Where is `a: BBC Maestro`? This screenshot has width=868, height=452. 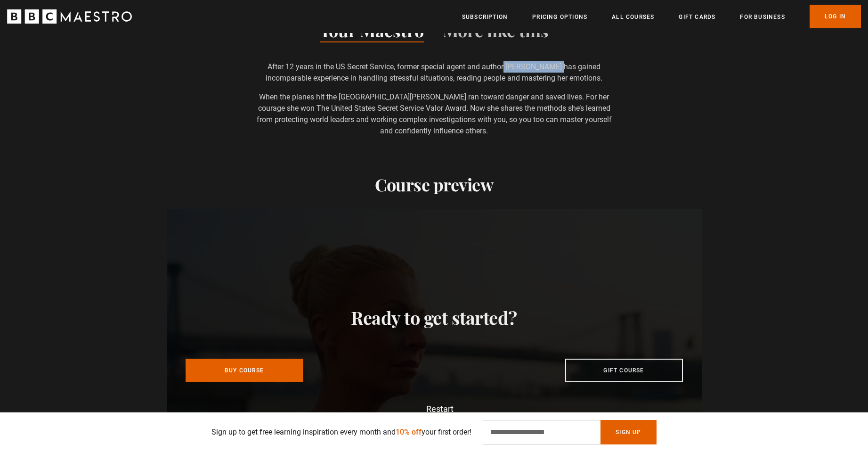 a: BBC Maestro is located at coordinates (69, 17).